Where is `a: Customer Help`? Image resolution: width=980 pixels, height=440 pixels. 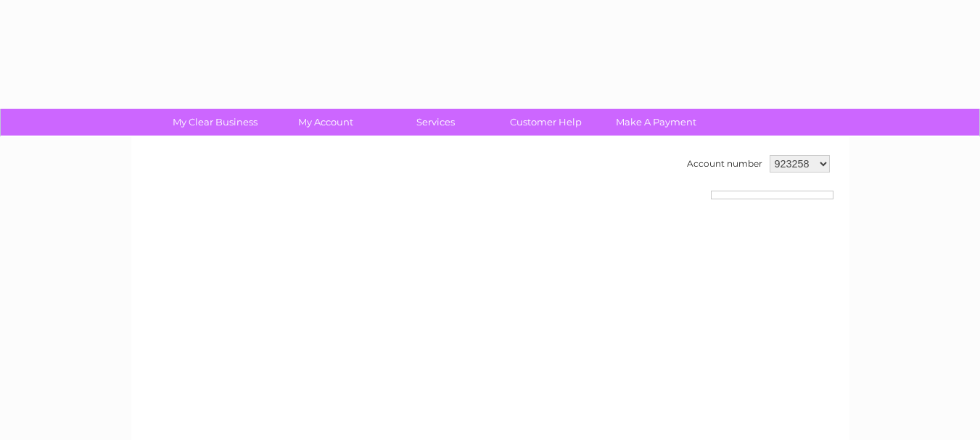
a: Customer Help is located at coordinates (546, 122).